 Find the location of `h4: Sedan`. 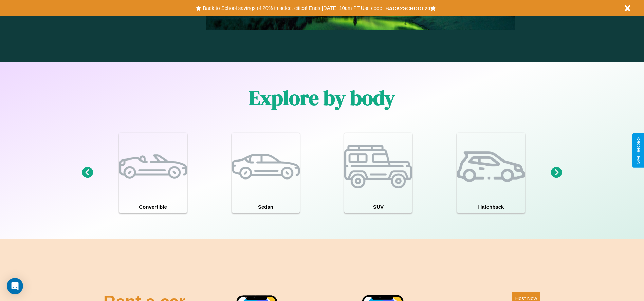

h4: Sedan is located at coordinates (266, 207).